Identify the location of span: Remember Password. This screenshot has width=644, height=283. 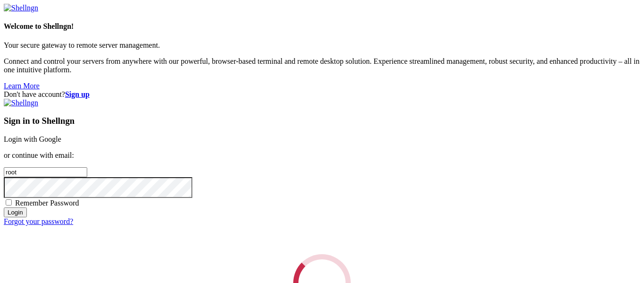
(47, 203).